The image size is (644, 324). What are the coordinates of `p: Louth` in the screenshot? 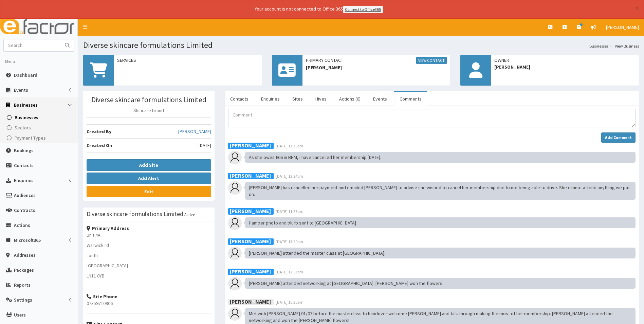 It's located at (149, 255).